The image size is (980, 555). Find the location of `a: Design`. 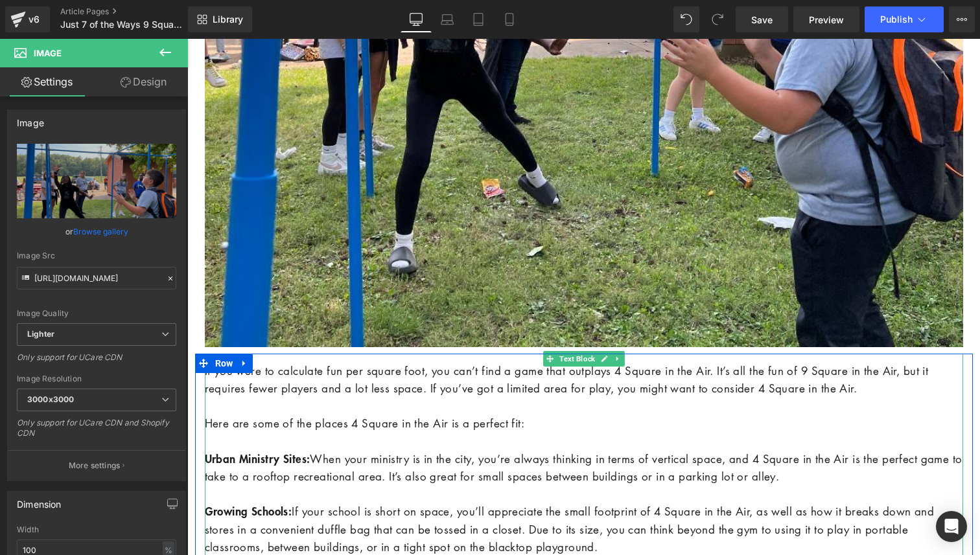

a: Design is located at coordinates (143, 81).